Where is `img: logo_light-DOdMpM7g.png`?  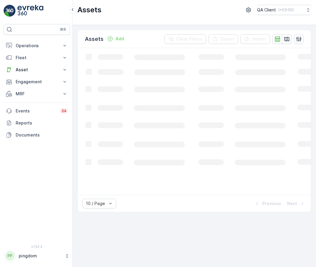 img: logo_light-DOdMpM7g.png is located at coordinates (30, 11).